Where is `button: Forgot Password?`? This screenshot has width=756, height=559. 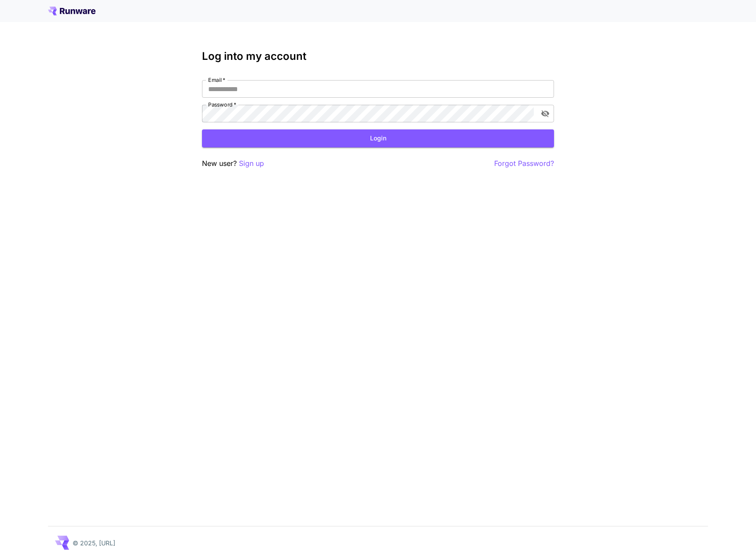 button: Forgot Password? is located at coordinates (524, 164).